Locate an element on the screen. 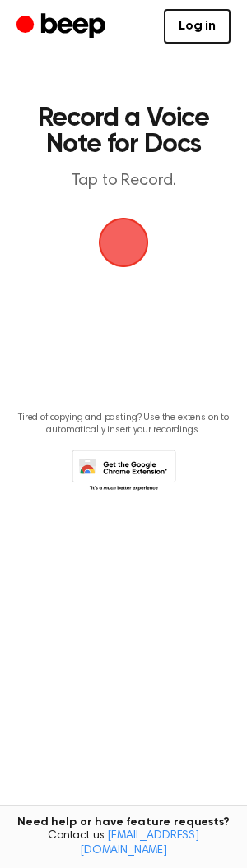  p: Tired of copying and pasting? Use the extension to automatically insert your recordings. is located at coordinates (124, 424).